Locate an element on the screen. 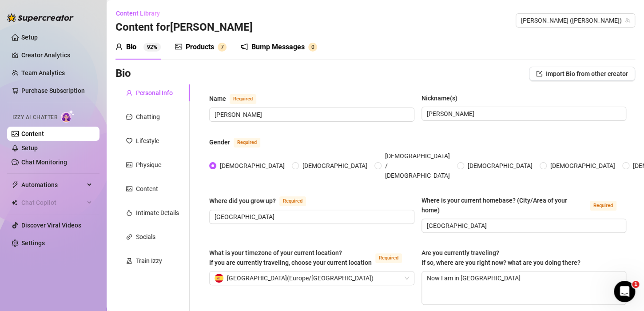  div: Chatting is located at coordinates (148, 117).